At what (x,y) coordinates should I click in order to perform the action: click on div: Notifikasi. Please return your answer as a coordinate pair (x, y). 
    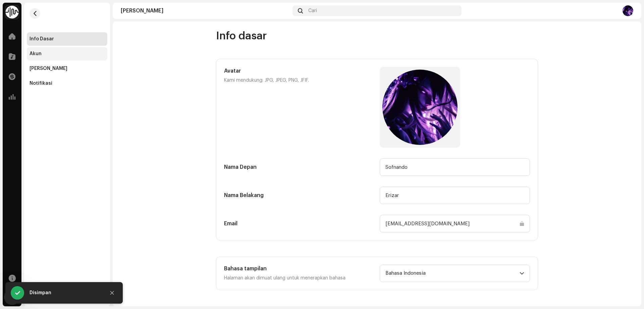
    Looking at the image, I should click on (41, 83).